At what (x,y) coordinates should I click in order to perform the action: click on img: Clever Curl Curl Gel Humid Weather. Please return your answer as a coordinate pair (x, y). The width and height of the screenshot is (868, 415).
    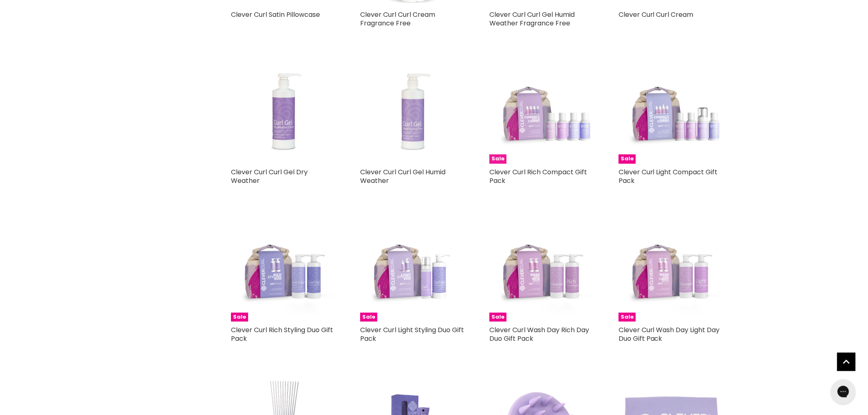
    Looking at the image, I should click on (412, 112).